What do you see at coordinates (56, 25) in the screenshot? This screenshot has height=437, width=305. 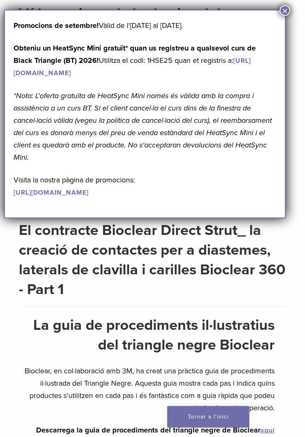 I see `b: Promocions de setembre!` at bounding box center [56, 25].